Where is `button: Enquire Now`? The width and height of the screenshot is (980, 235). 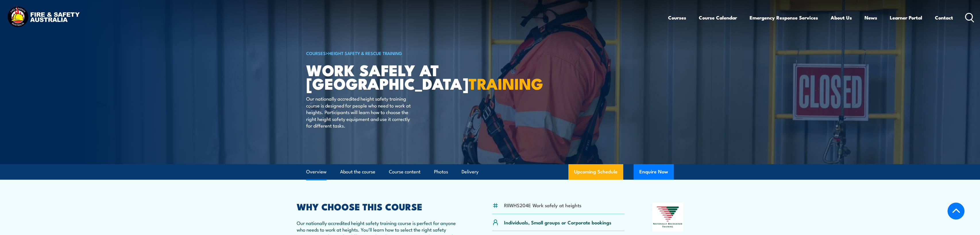
button: Enquire Now is located at coordinates (654, 172).